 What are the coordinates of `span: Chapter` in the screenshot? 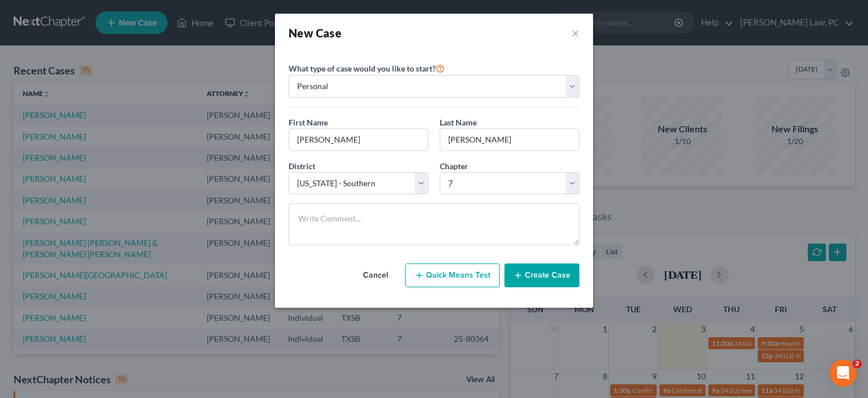 It's located at (454, 166).